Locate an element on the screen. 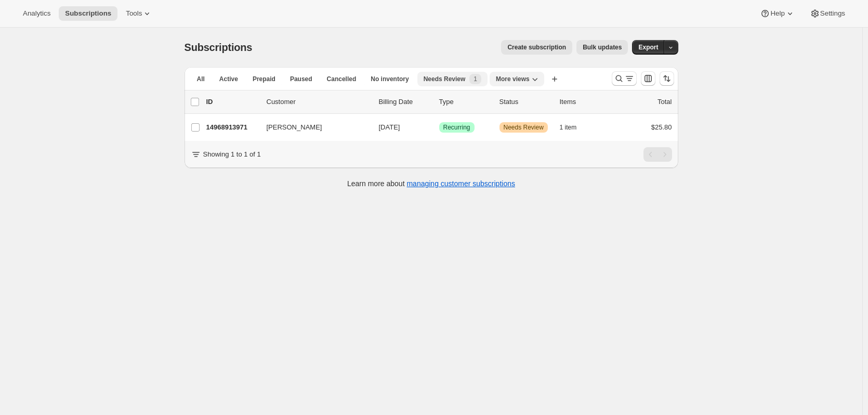 The height and width of the screenshot is (415, 868). p: Billing Date is located at coordinates (405, 102).